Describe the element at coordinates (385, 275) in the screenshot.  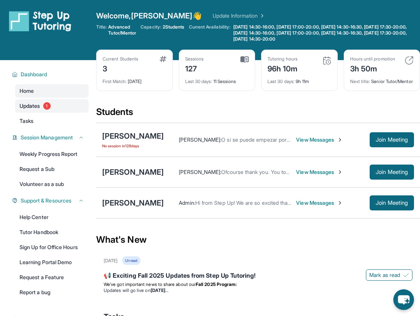
I see `span: Mark as read` at that location.